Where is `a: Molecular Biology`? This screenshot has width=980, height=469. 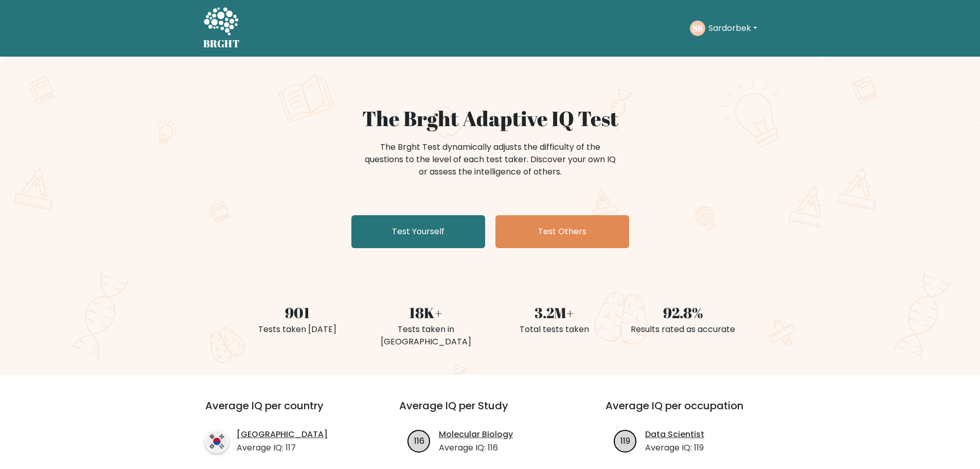 a: Molecular Biology is located at coordinates (476, 434).